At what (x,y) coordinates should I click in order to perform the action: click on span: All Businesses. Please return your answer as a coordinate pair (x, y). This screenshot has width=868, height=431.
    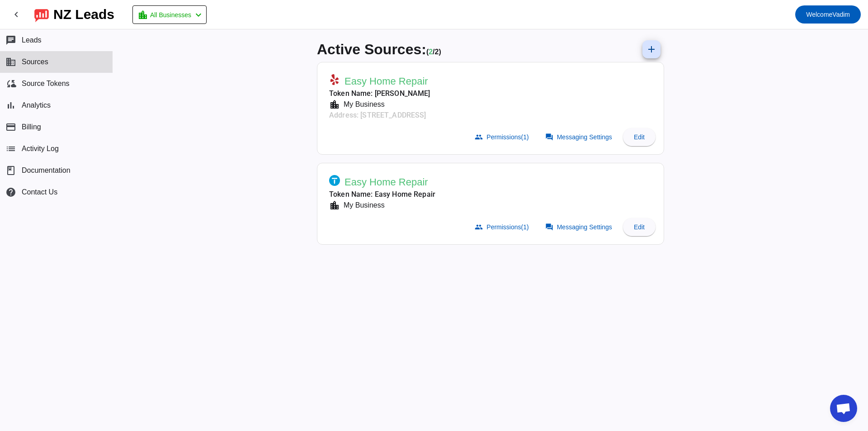
    Looking at the image, I should click on (170, 15).